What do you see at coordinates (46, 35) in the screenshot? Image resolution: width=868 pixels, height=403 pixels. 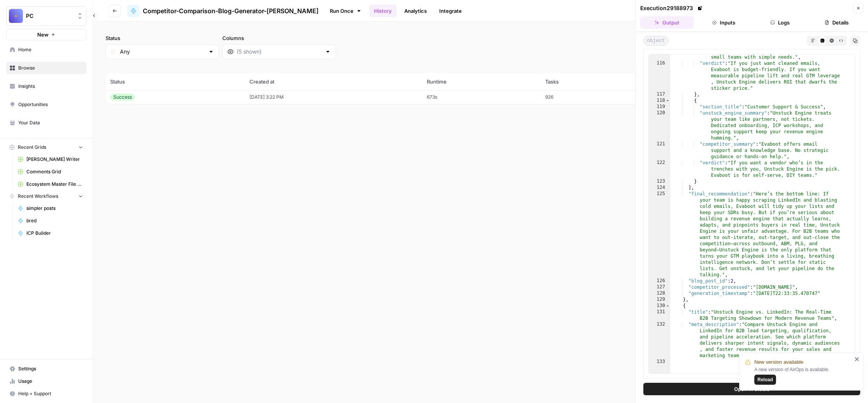 I see `button: New` at bounding box center [46, 35].